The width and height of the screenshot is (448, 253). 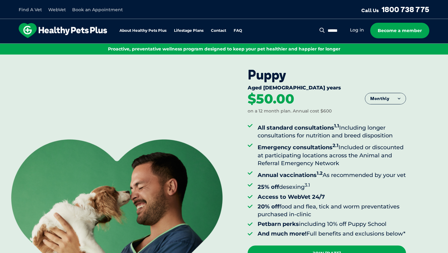 I want to click on button: Monthly, so click(x=385, y=99).